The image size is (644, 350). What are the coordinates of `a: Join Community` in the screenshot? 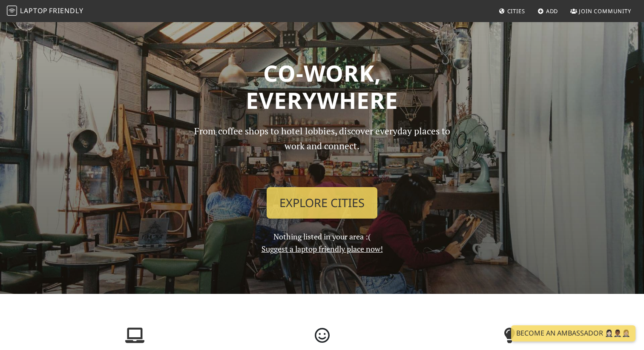 It's located at (601, 11).